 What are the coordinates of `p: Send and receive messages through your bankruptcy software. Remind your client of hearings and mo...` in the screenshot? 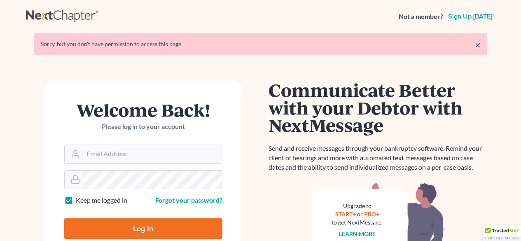 It's located at (378, 158).